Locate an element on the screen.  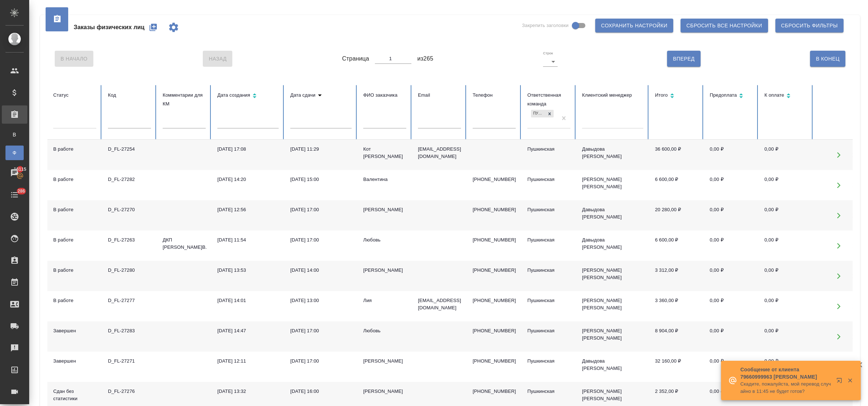
span: из 265 is located at coordinates (425, 59).